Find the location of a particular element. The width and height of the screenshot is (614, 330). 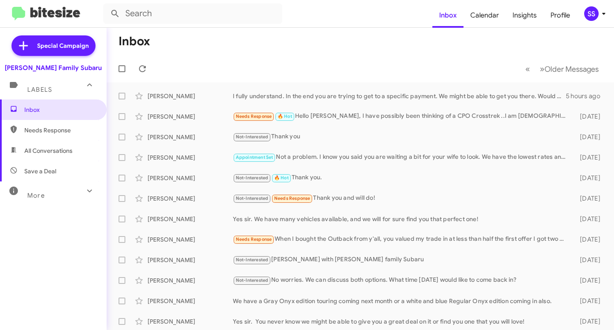

a: Special Campaign is located at coordinates (53, 46).